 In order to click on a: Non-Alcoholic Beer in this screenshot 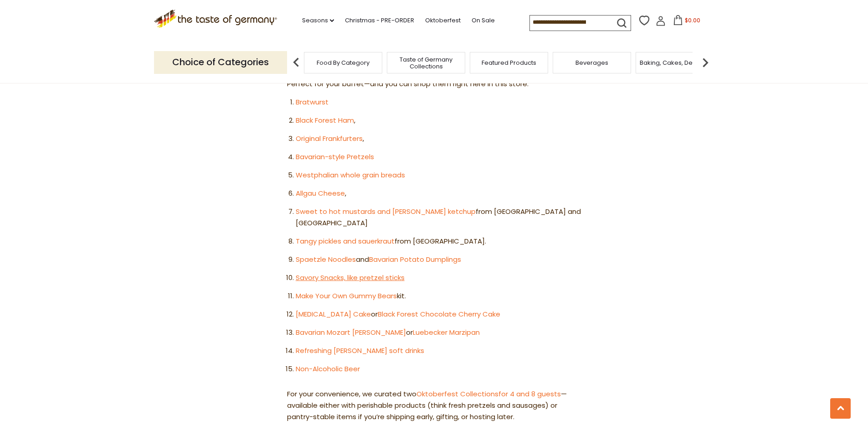, I will do `click(327, 368)`.